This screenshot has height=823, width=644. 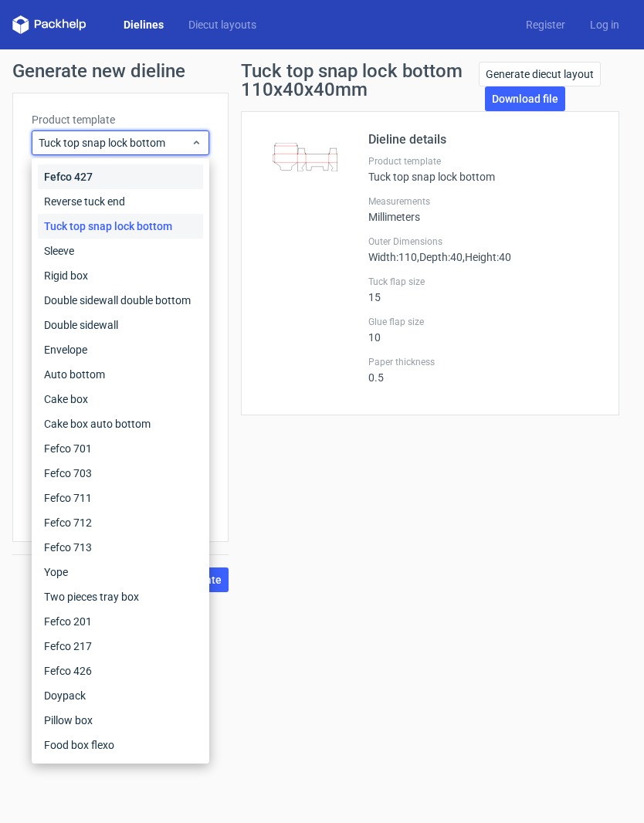 I want to click on div: 0.5, so click(x=484, y=370).